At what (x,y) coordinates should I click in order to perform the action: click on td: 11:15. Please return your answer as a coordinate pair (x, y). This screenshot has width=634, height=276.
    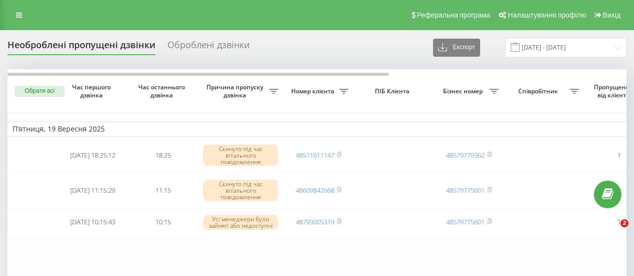
    Looking at the image, I should click on (163, 190).